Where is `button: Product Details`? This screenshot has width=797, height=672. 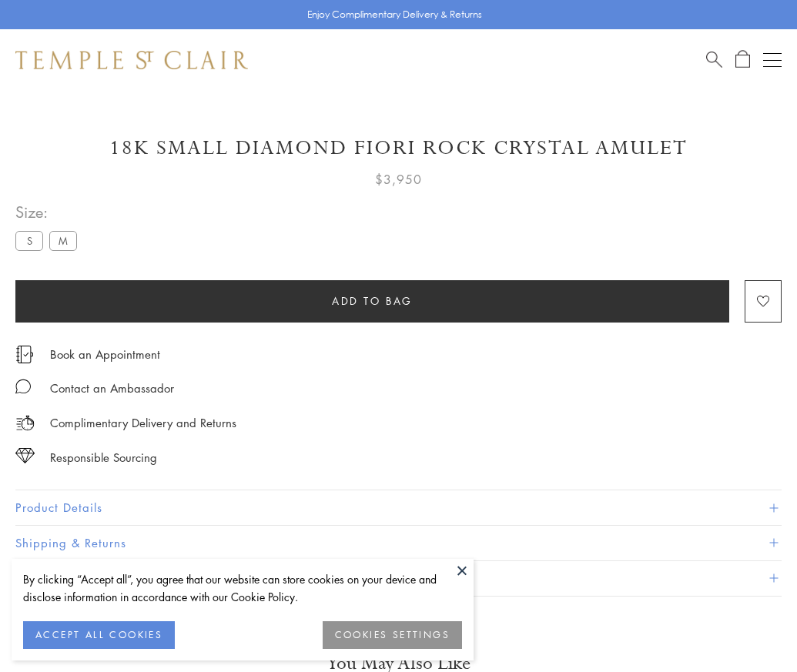
button: Product Details is located at coordinates (398, 507).